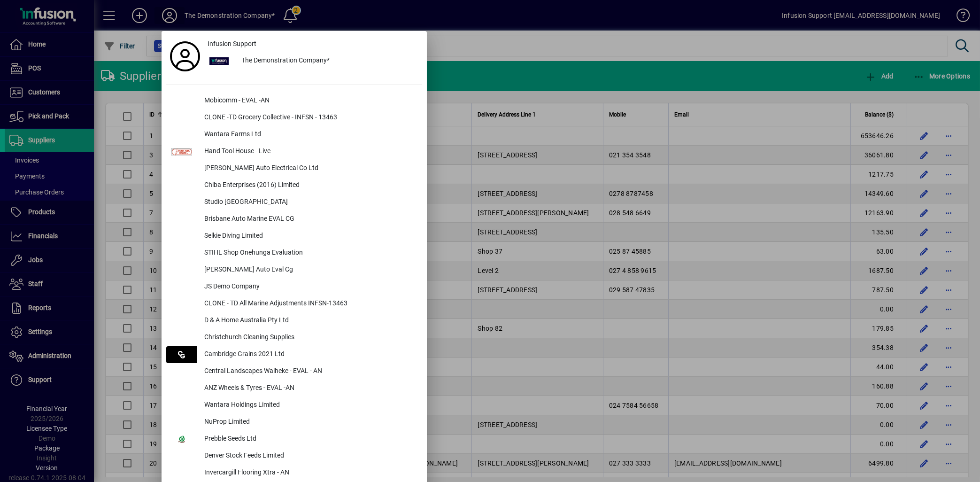  Describe the element at coordinates (294, 101) in the screenshot. I see `button: Mobicomm - EVAL -AN` at that location.